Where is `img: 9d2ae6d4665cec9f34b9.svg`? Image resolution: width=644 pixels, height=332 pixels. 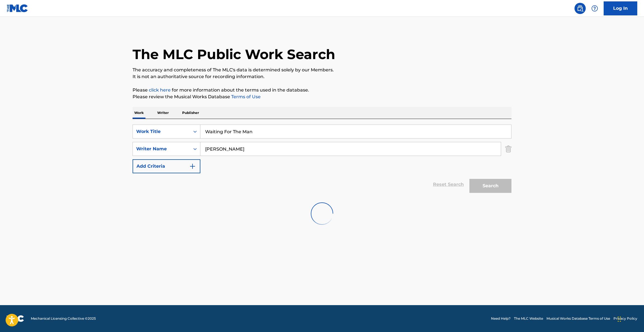
img: 9d2ae6d4665cec9f34b9.svg is located at coordinates (192, 166).